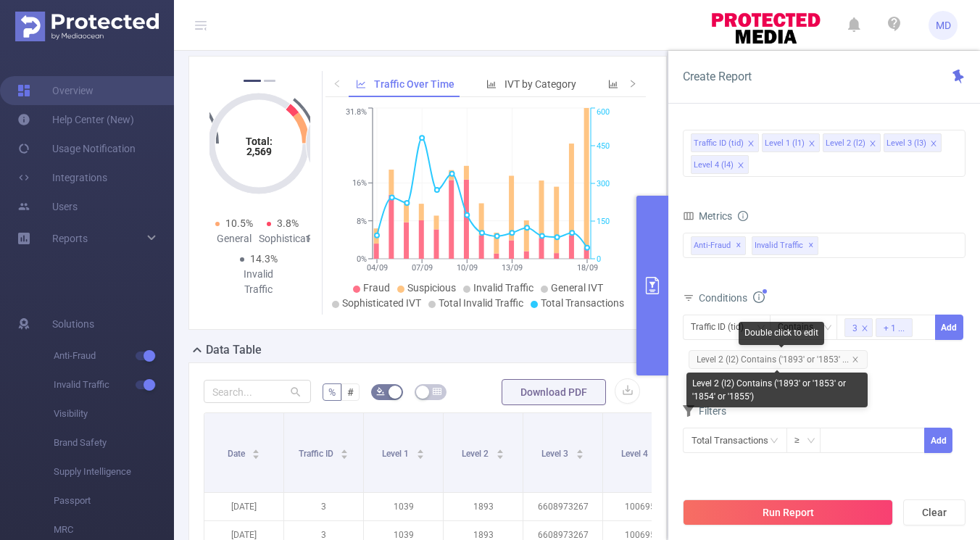  What do you see at coordinates (87, 26) in the screenshot?
I see `img: Protected Media` at bounding box center [87, 26].